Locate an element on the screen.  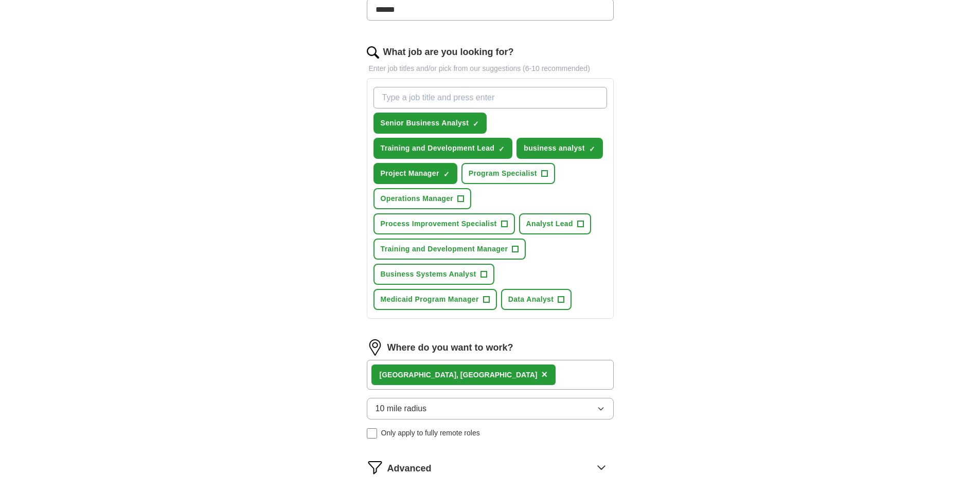
button: business analyst✓ is located at coordinates (559, 148).